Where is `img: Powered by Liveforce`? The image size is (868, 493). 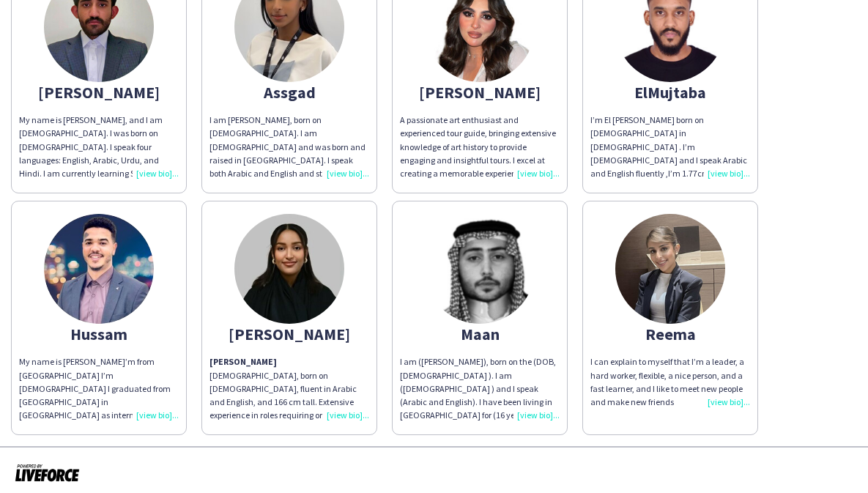 img: Powered by Liveforce is located at coordinates (47, 472).